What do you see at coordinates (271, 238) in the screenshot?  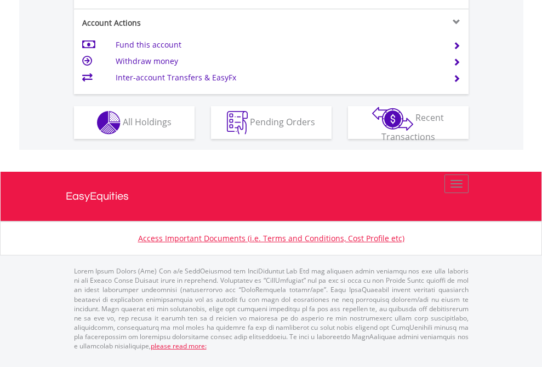 I see `a: Access Important Documents (i.e. Terms and Conditions, Cost Profile etc)` at bounding box center [271, 238].